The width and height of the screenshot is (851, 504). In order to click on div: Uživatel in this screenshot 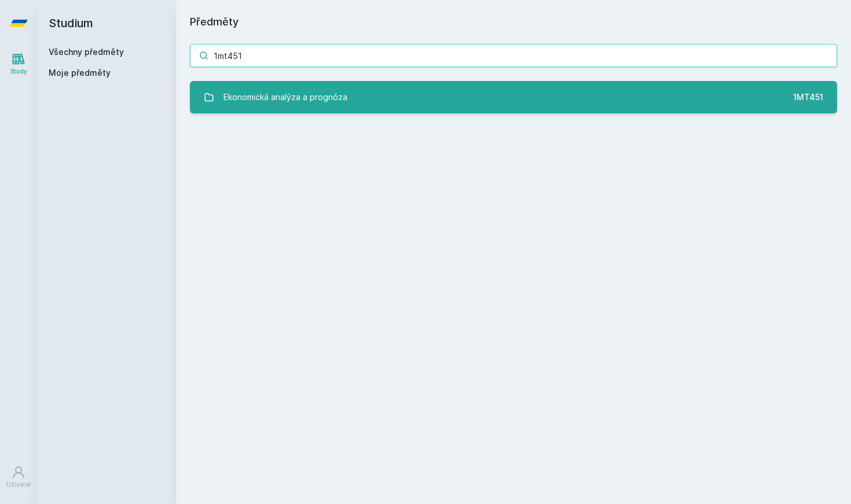, I will do `click(19, 485)`.